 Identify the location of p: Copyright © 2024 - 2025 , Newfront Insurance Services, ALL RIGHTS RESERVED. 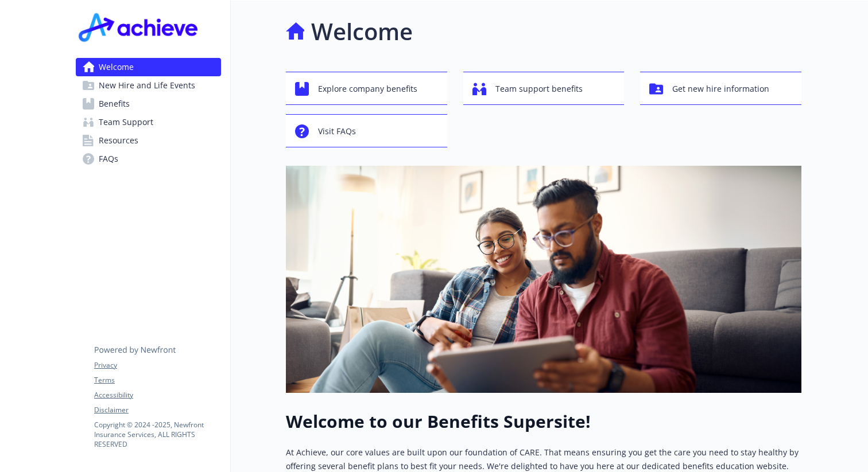
(157, 434).